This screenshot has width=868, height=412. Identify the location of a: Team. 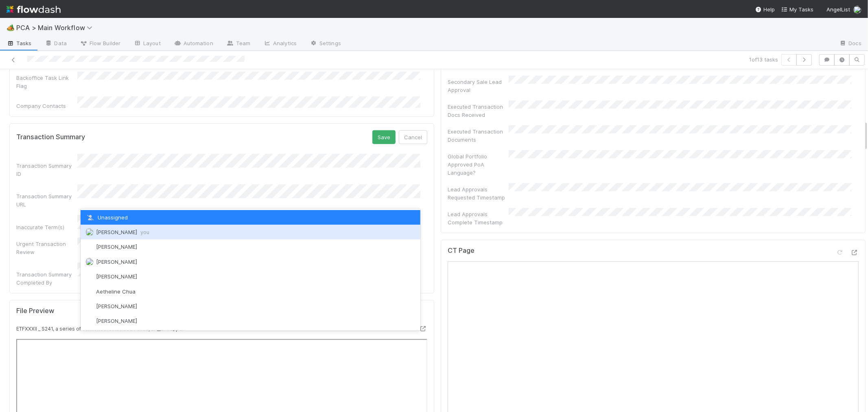
(238, 44).